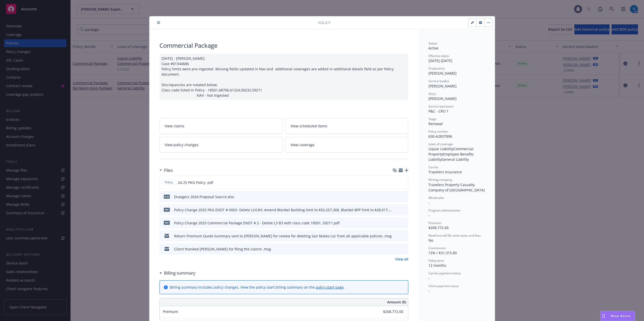 The width and height of the screenshot is (644, 321). Describe the element at coordinates (204, 197) in the screenshot. I see `div: Draegers 2024 Proposal Source.xlsx` at that location.